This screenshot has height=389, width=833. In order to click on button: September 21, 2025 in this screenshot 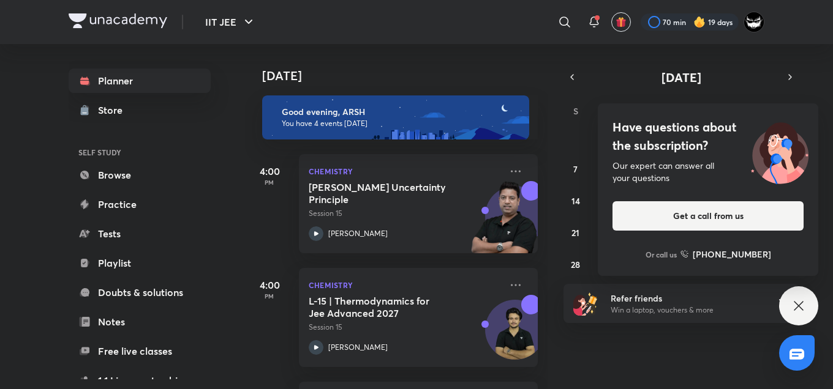, I will do `click(576, 233)`.